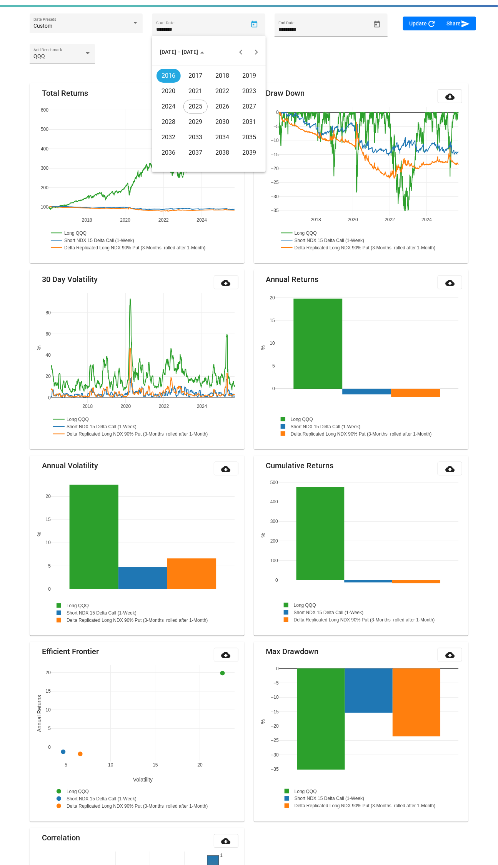 Image resolution: width=498 pixels, height=865 pixels. What do you see at coordinates (196, 153) in the screenshot?
I see `div: 2037` at bounding box center [196, 153].